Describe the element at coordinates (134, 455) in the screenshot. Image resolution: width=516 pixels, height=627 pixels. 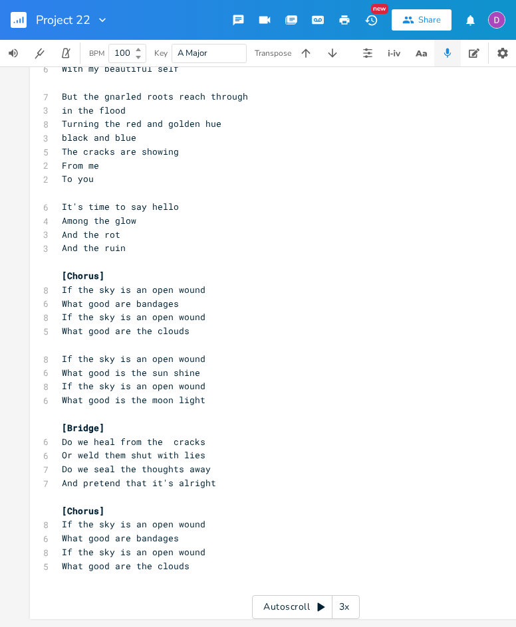
I see `span: Or weld them shut with lies` at that location.